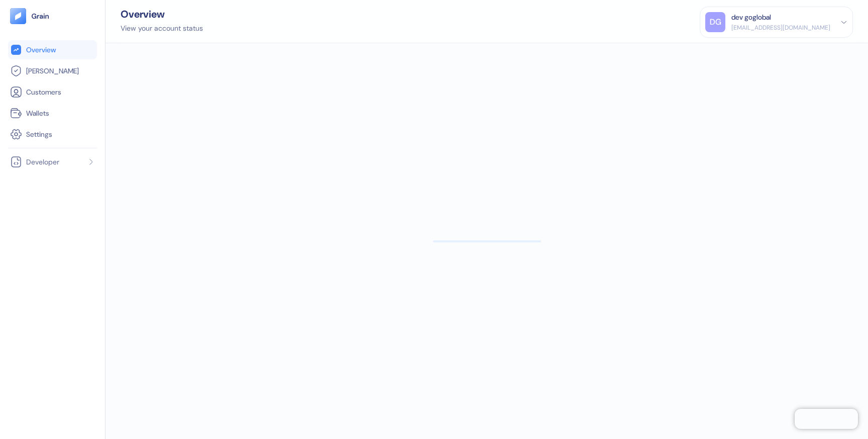  I want to click on div: Overview, so click(162, 14).